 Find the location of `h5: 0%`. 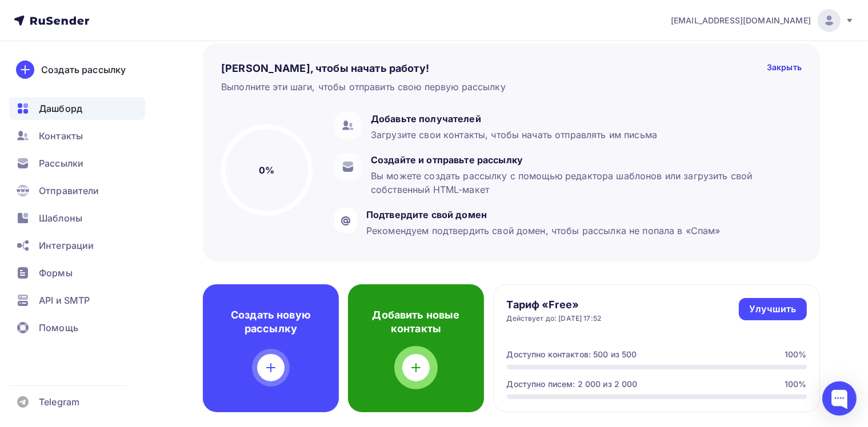

h5: 0% is located at coordinates (266, 170).